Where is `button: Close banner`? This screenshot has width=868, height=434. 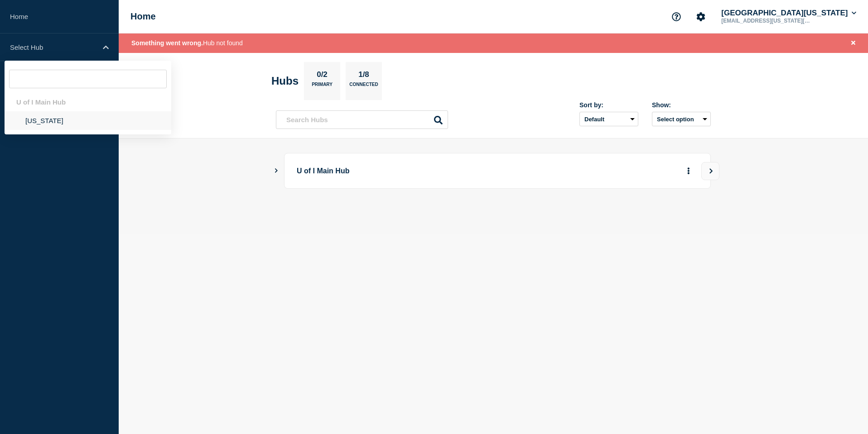 button: Close banner is located at coordinates (853, 43).